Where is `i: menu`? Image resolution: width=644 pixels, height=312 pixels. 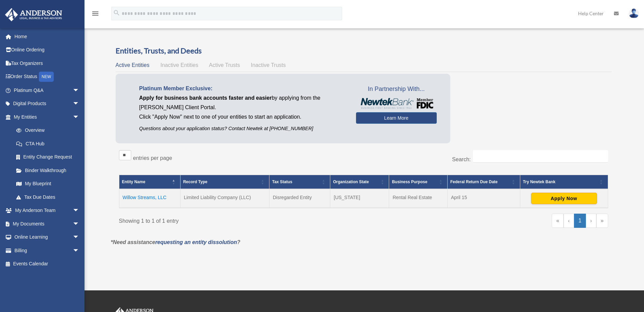 i: menu is located at coordinates (95, 13).